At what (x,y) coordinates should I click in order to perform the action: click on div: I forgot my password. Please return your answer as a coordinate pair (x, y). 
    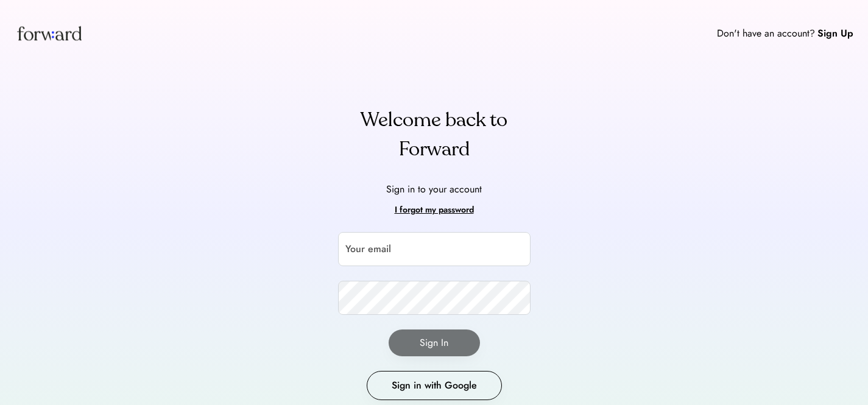
    Looking at the image, I should click on (434, 210).